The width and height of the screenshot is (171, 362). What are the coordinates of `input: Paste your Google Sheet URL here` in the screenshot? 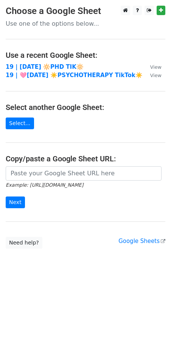 It's located at (83, 173).